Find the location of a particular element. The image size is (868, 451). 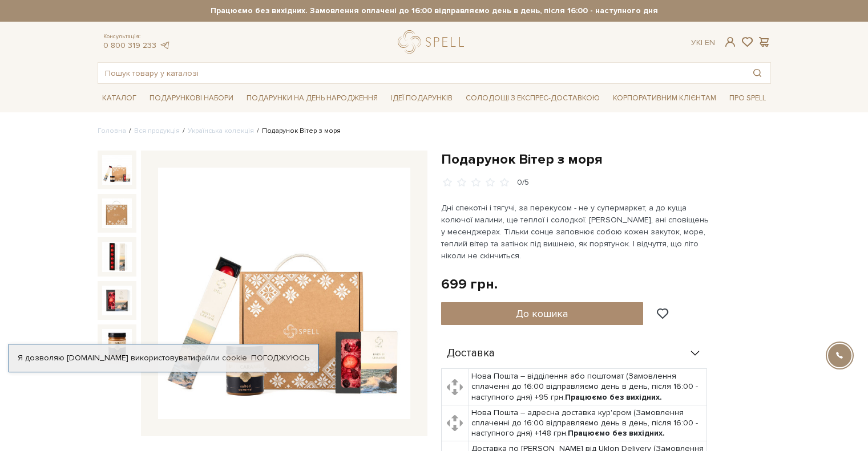

span: Консультація: is located at coordinates (137, 36).